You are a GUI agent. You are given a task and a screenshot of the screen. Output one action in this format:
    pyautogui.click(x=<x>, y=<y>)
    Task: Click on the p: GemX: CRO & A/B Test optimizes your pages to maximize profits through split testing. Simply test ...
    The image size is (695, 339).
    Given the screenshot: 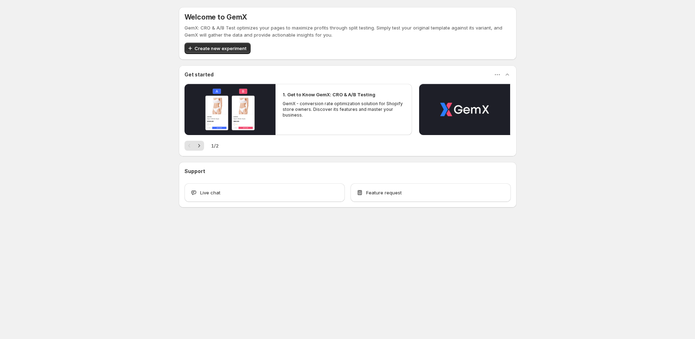 What is the action you would take?
    pyautogui.click(x=348, y=31)
    